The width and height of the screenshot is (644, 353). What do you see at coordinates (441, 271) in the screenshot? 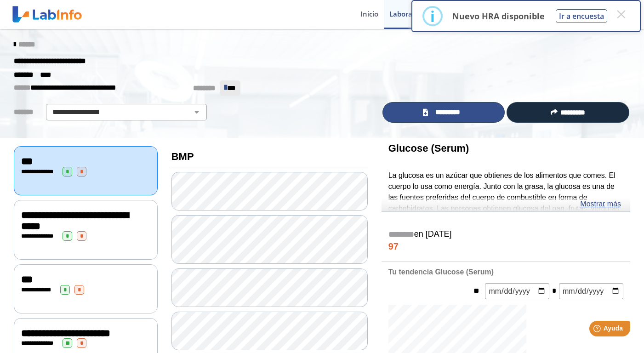
I see `b: Tu tendencia Glucose (Serum)` at bounding box center [441, 271].